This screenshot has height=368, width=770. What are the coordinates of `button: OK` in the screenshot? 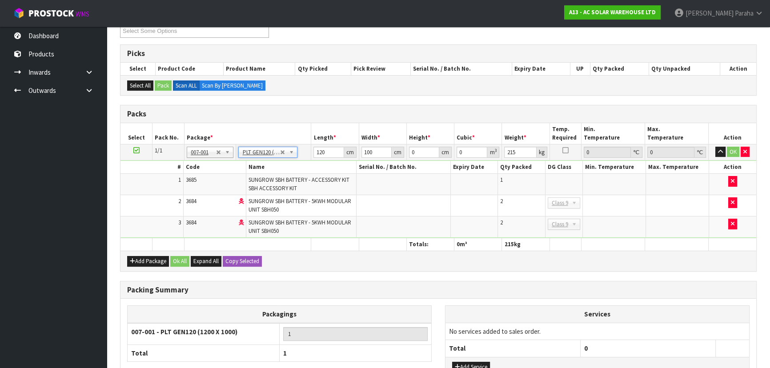 It's located at (733, 152).